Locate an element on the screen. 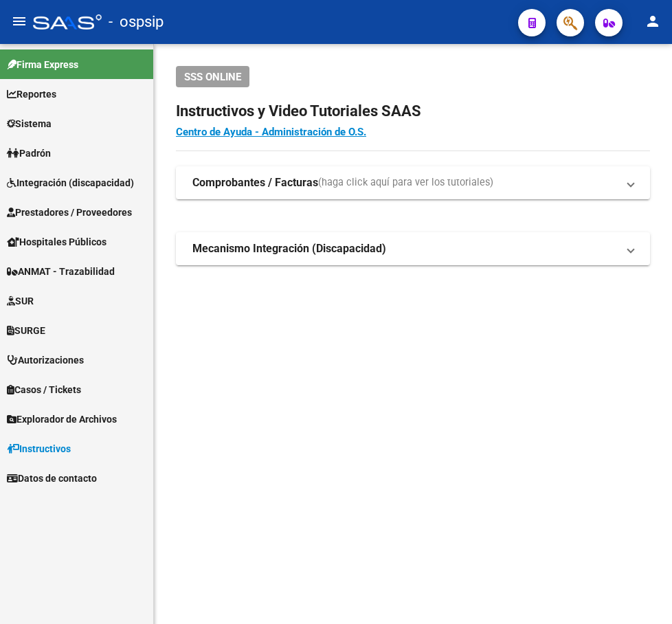 The image size is (672, 624). h2: Instructivos y Video Tutoriales SAAS is located at coordinates (413, 111).